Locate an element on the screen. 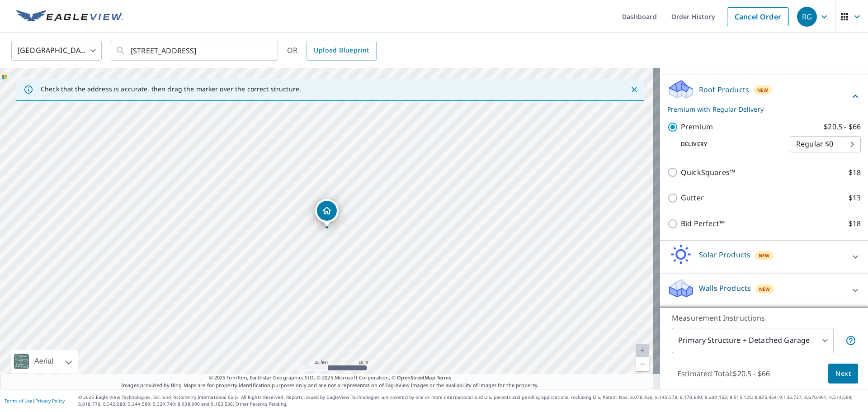  div: Primary Structure + Detached Garage is located at coordinates (753, 341).